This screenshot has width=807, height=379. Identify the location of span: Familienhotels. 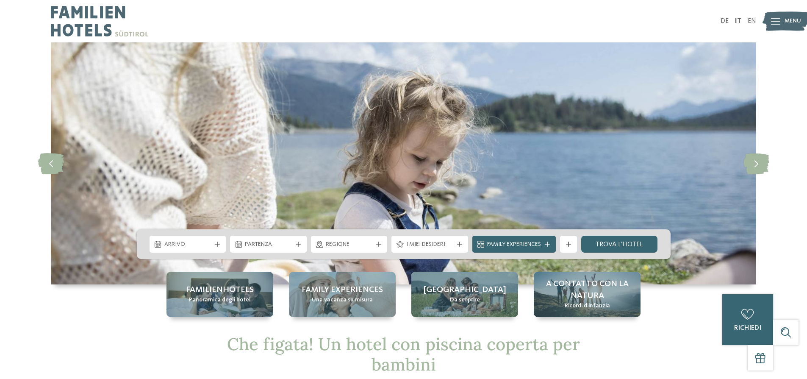
(220, 290).